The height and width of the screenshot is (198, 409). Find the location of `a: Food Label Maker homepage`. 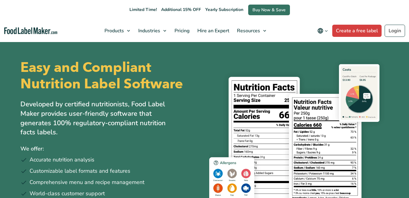

a: Food Label Maker homepage is located at coordinates (31, 31).